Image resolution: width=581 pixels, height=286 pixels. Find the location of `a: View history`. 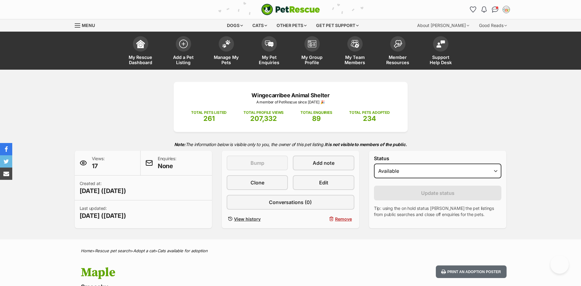

a: View history is located at coordinates (257, 218).